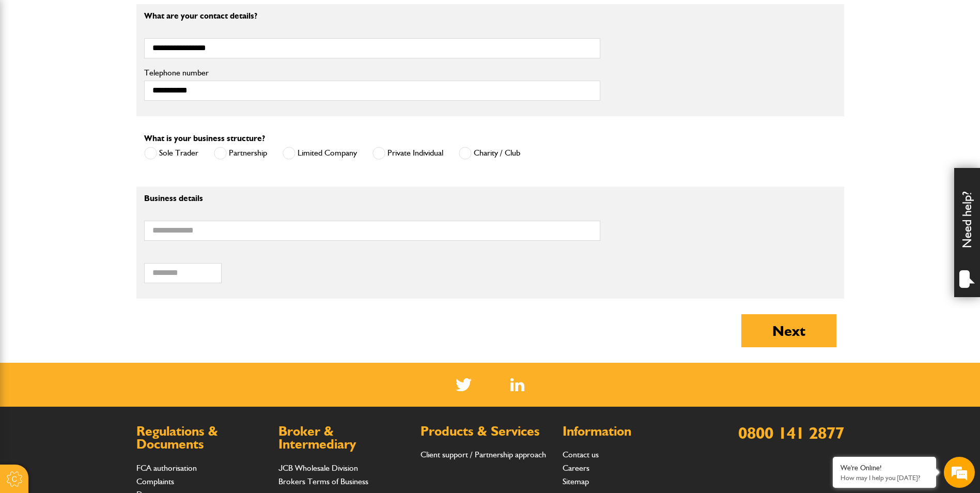  Describe the element at coordinates (164, 325) in the screenshot. I see `em: Start Chat` at that location.